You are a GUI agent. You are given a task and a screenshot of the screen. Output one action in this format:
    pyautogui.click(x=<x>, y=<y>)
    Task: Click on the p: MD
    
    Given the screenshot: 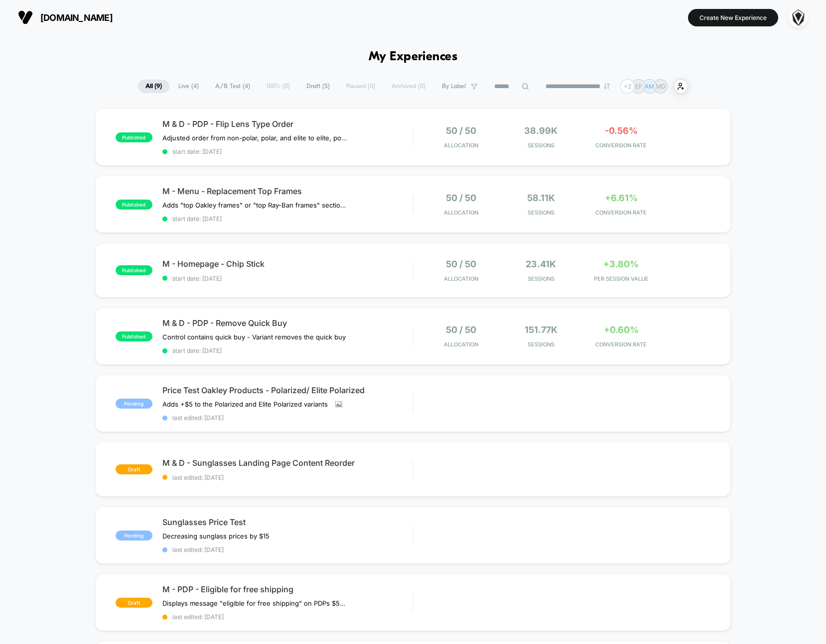 What is the action you would take?
    pyautogui.click(x=660, y=86)
    